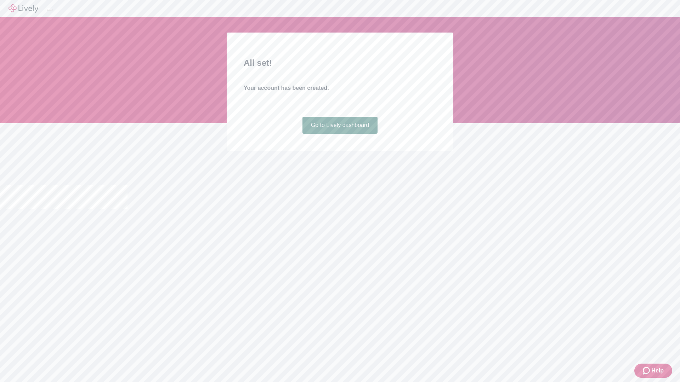  I want to click on a: Go to Lively dashboard, so click(340, 125).